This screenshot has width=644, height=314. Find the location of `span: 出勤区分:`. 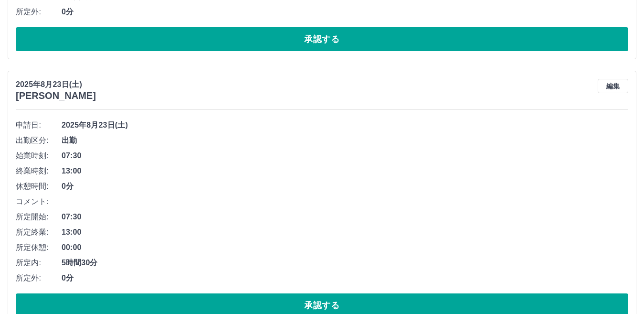

span: 出勤区分: is located at coordinates (38, 140).